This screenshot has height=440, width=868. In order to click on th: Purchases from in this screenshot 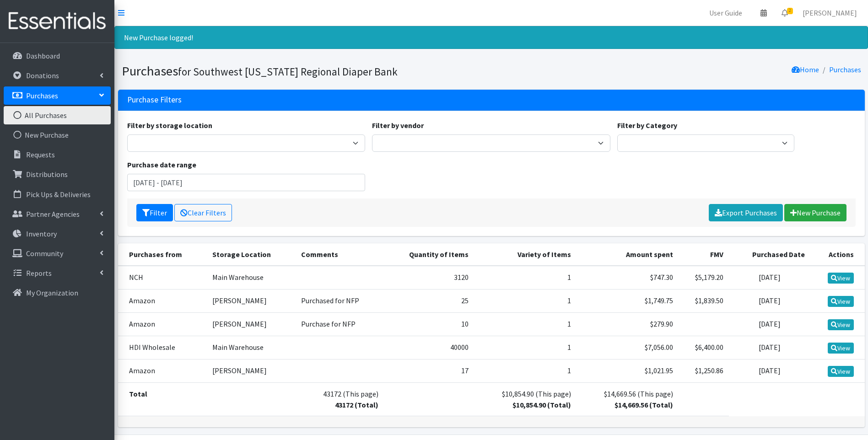, I will do `click(163, 254)`.